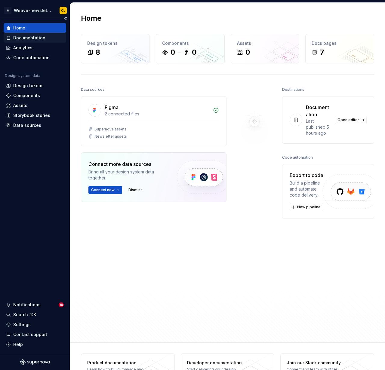  I want to click on a: Components, so click(35, 96).